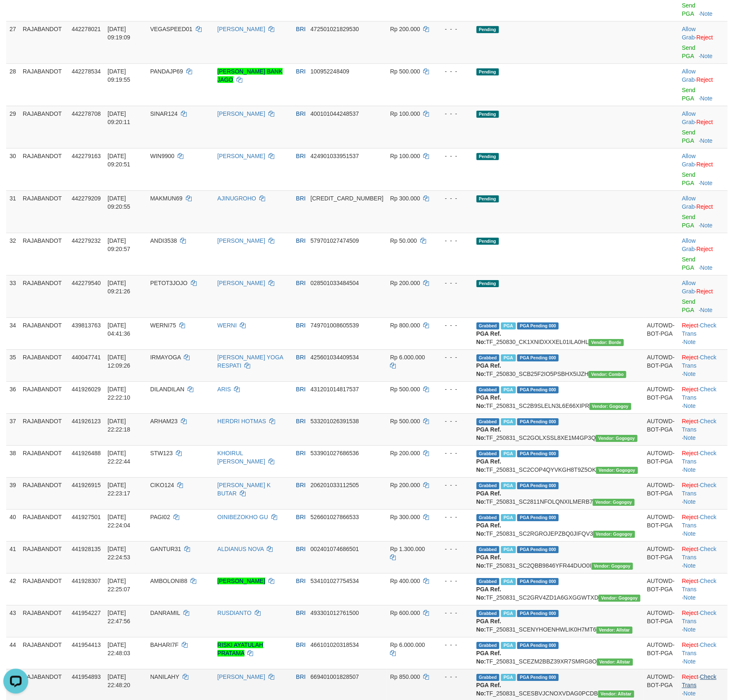  I want to click on span: SINAR124, so click(164, 114).